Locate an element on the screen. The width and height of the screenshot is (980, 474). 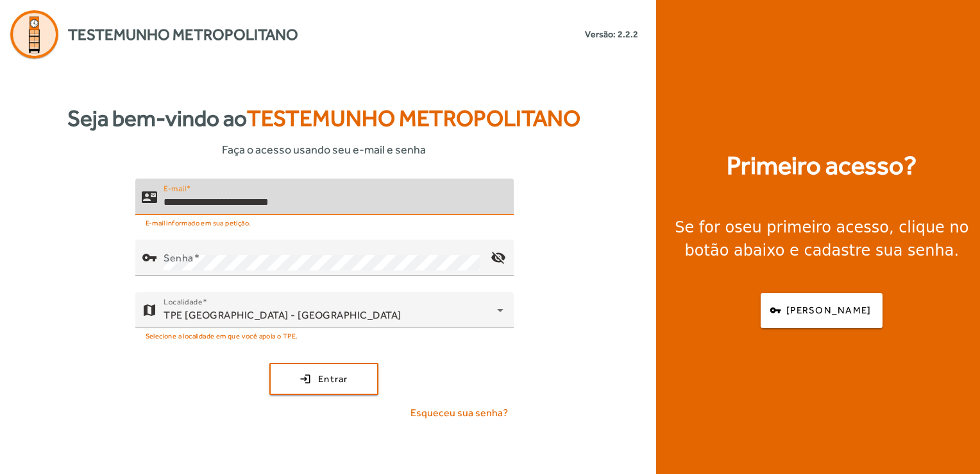
span: Faça o acesso usando seu e-mail e senha is located at coordinates (324, 149).